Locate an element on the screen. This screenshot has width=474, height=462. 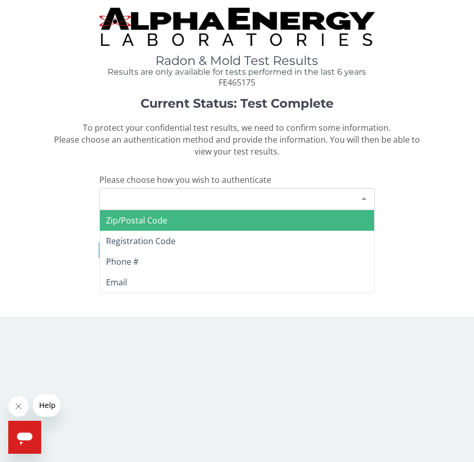
span: To protect your confidential test results, we need to confirm some information. Please choose an ... is located at coordinates (237, 140).